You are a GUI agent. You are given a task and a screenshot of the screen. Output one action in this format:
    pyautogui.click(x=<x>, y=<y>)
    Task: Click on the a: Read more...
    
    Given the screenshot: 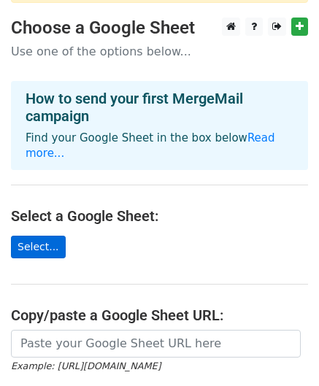 What is the action you would take?
    pyautogui.click(x=150, y=145)
    